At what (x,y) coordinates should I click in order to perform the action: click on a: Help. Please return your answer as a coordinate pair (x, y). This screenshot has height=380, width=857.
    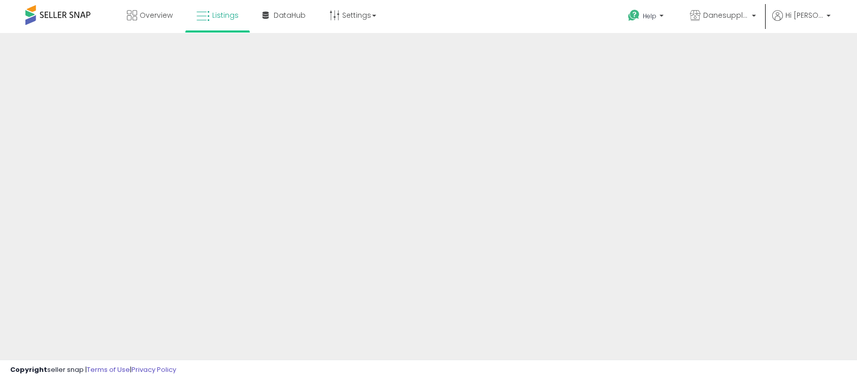
    Looking at the image, I should click on (647, 17).